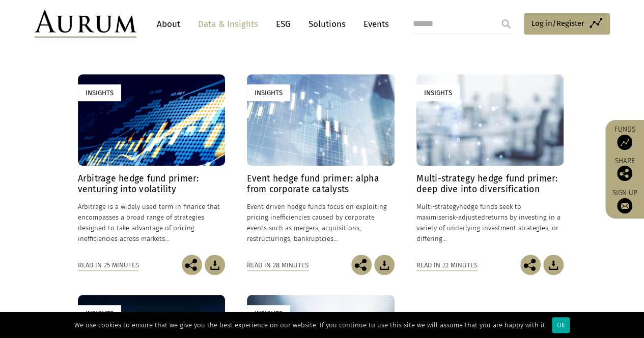 Image resolution: width=644 pixels, height=338 pixels. I want to click on a: Log in/Register, so click(566, 24).